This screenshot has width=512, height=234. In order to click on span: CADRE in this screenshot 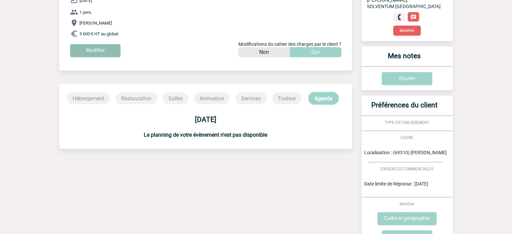, I will do `click(407, 138)`.